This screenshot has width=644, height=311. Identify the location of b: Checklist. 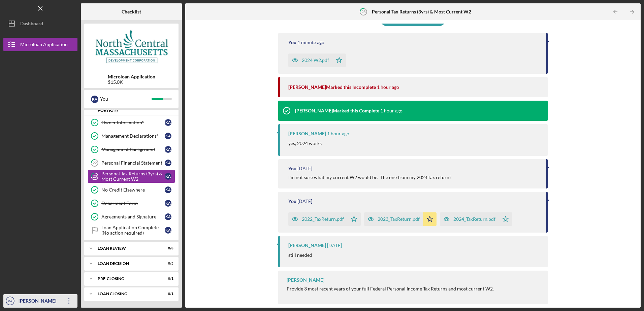
(132, 12).